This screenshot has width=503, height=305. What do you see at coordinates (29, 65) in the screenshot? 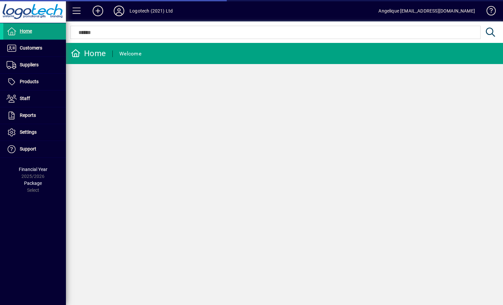
I see `span: Suppliers` at bounding box center [29, 65].